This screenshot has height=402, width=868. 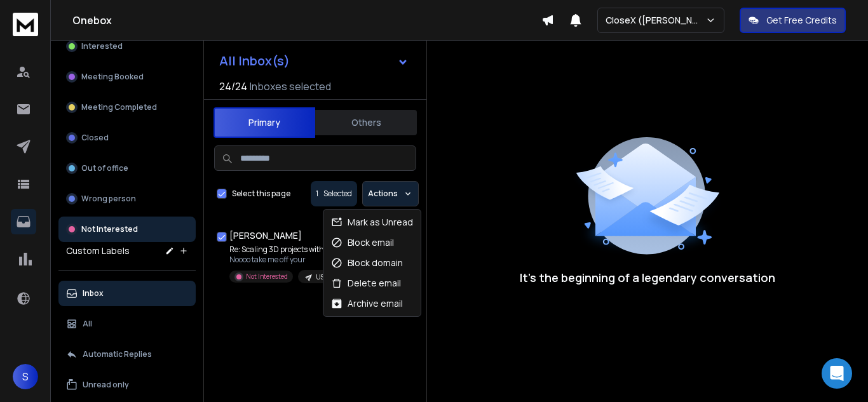 What do you see at coordinates (117, 355) in the screenshot?
I see `p: Automatic Replies` at bounding box center [117, 355].